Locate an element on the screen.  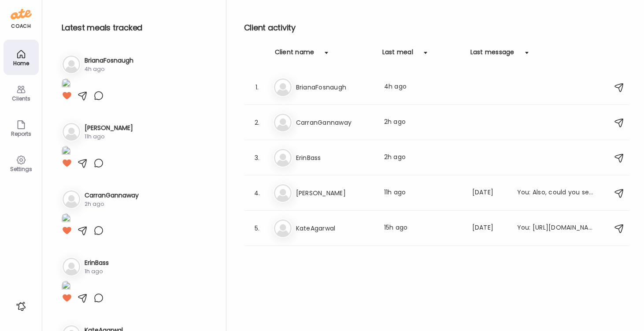
div: Reports is located at coordinates (21, 133).